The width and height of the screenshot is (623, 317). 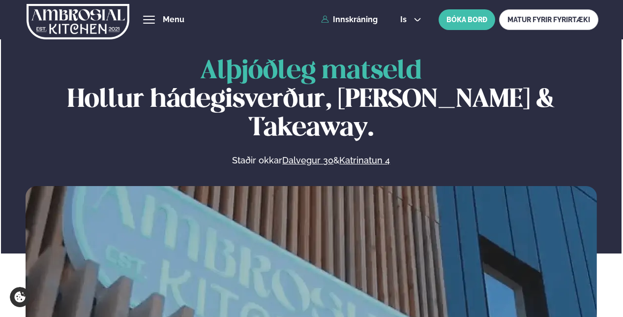 I want to click on span: Alþjóðleg matseld, so click(x=311, y=71).